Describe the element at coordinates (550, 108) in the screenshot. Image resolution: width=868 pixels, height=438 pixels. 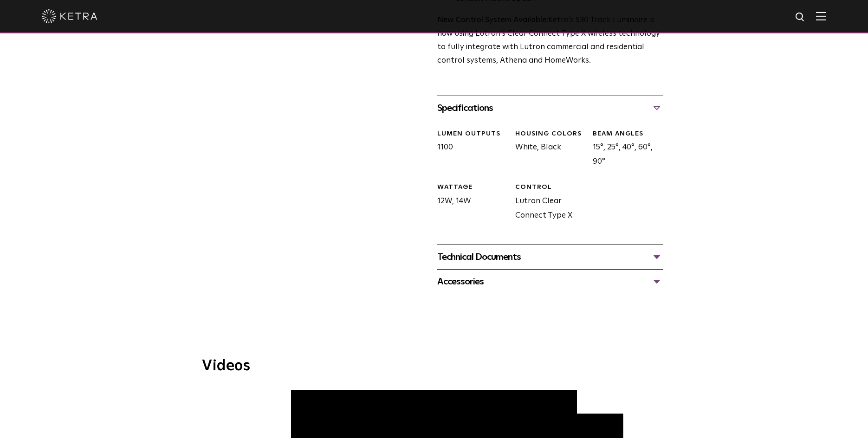
I see `div: Specifications` at that location.